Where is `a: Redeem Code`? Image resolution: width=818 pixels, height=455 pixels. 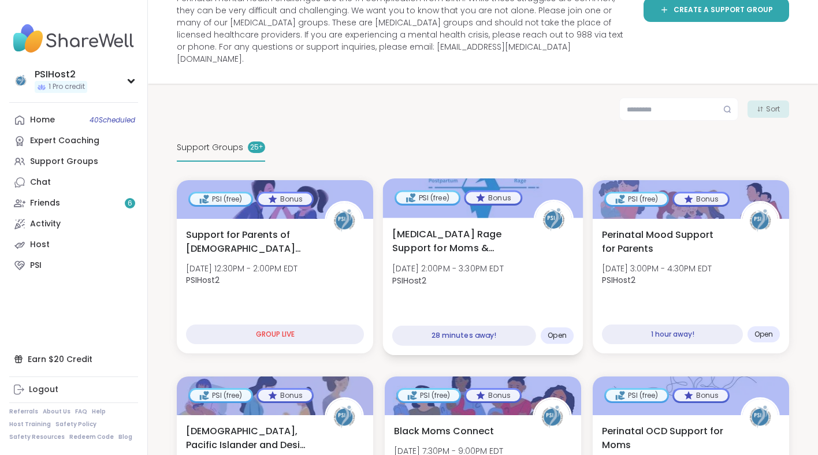
a: Redeem Code is located at coordinates (91, 437).